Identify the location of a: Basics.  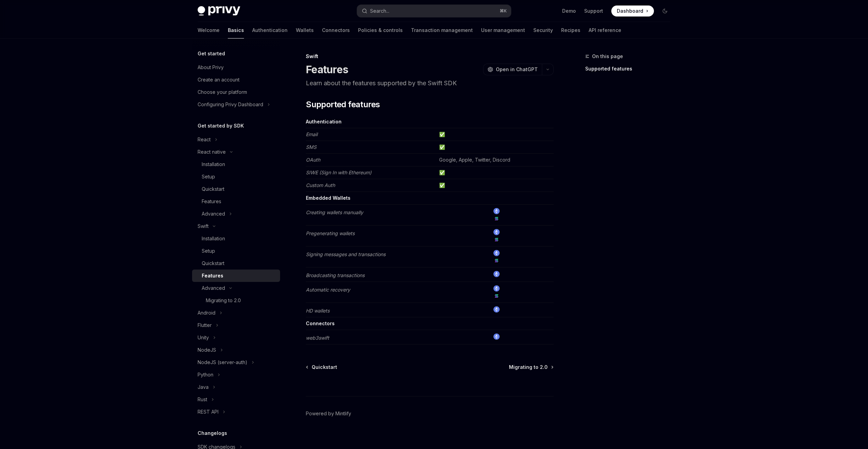
(235, 30).